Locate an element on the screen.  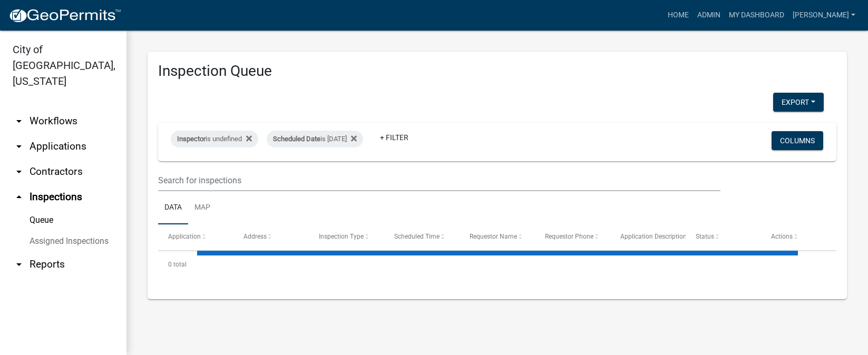
a: Data is located at coordinates (173, 208).